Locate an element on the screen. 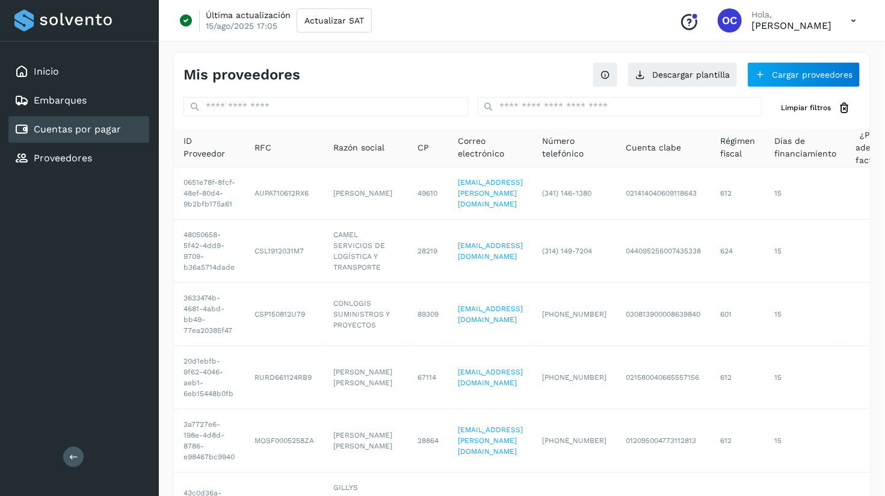 The image size is (885, 496). h4: Mis proveedores is located at coordinates (242, 75).